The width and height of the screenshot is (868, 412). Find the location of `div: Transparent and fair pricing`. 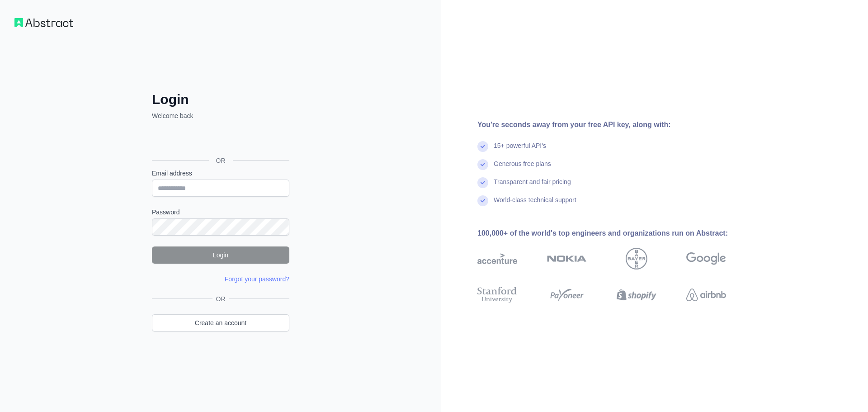

div: Transparent and fair pricing is located at coordinates (532, 186).